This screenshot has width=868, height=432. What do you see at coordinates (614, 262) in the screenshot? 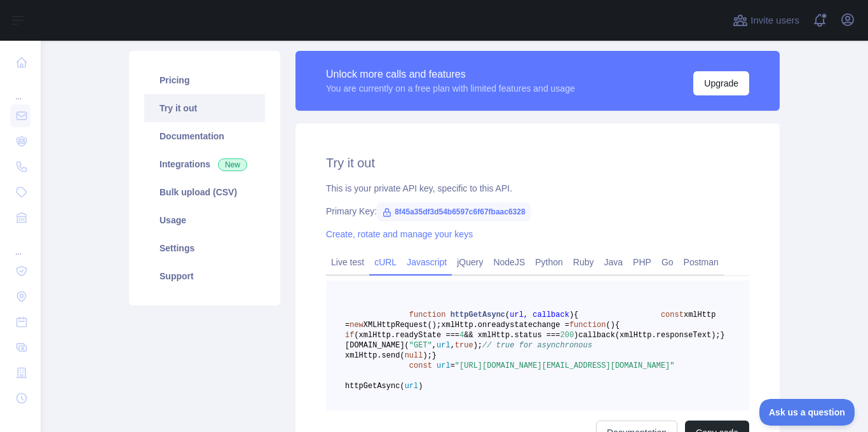
I see `a: Java` at bounding box center [614, 262].